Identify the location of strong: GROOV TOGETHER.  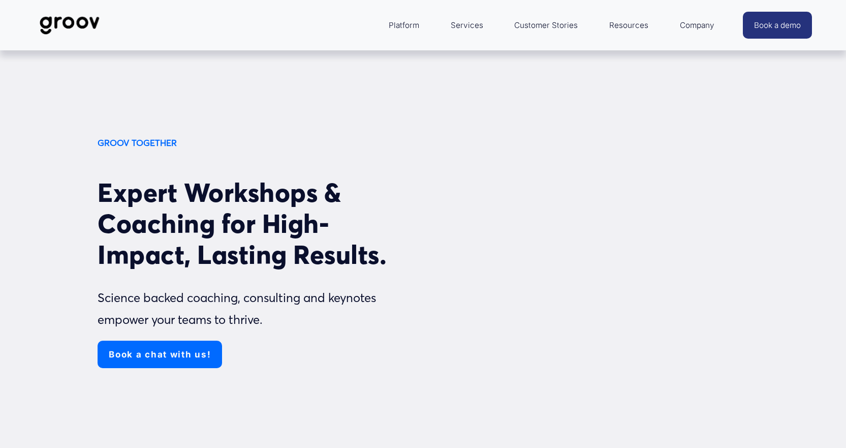
(137, 142).